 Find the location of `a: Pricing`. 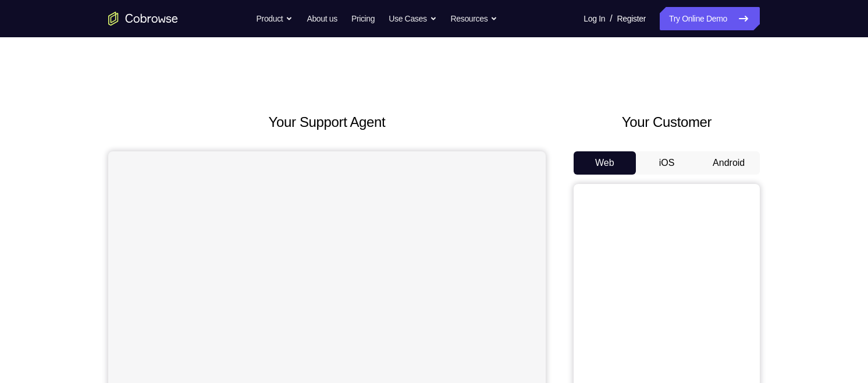

a: Pricing is located at coordinates (363, 18).